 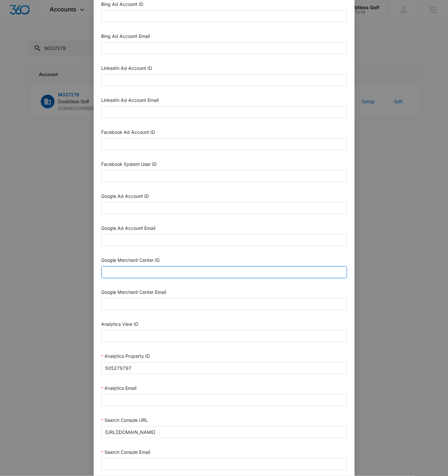 What do you see at coordinates (224, 16) in the screenshot?
I see `input: Bing Ad Account ID` at bounding box center [224, 16].